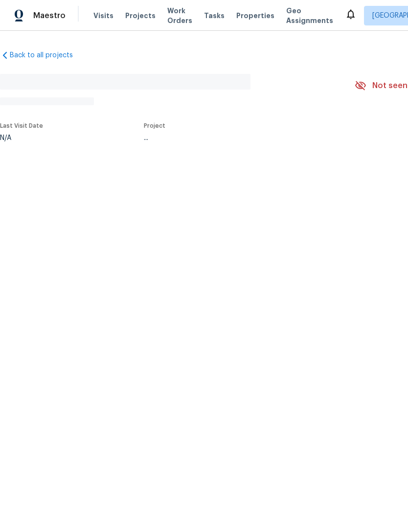 This screenshot has width=408, height=532. Describe the element at coordinates (154, 126) in the screenshot. I see `span: Project` at that location.